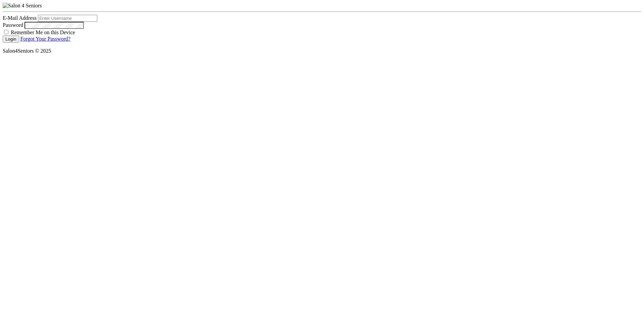 The image size is (644, 317). Describe the element at coordinates (67, 18) in the screenshot. I see `input: Enter Username` at that location.